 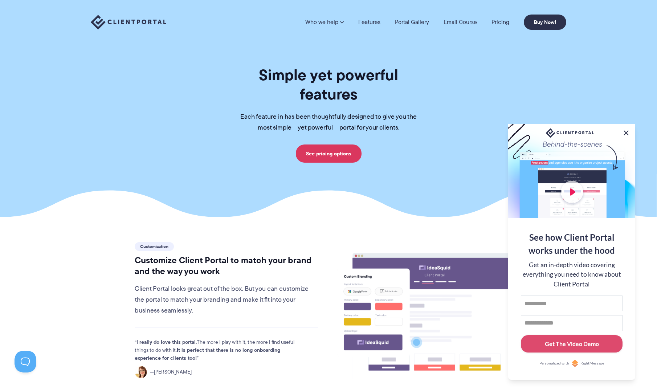 What do you see at coordinates (554, 363) in the screenshot?
I see `span: Personalized with` at bounding box center [554, 363].